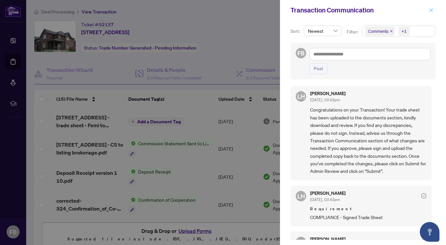 The height and width of the screenshot is (245, 446). I want to click on div: +1, so click(404, 31).